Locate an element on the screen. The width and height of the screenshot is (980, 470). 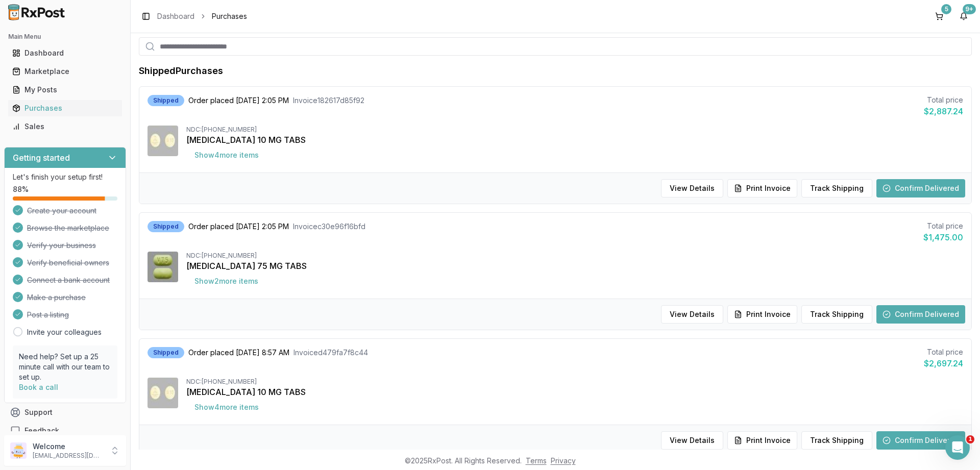
img: User avatar is located at coordinates (18, 451).